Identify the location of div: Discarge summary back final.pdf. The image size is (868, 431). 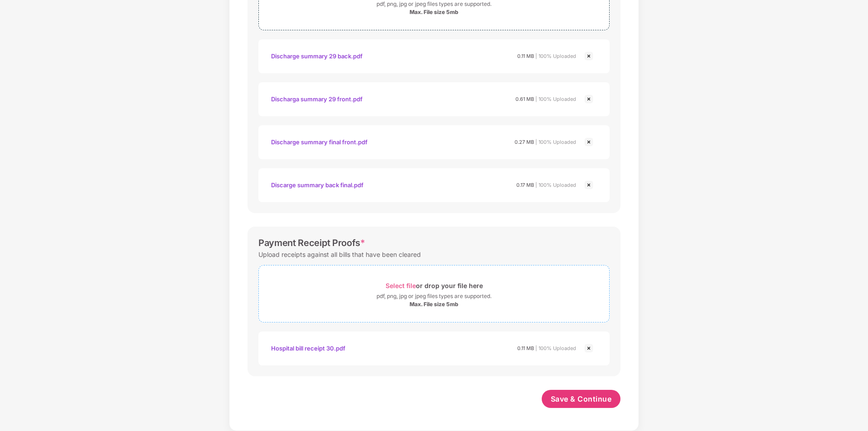
(317, 185).